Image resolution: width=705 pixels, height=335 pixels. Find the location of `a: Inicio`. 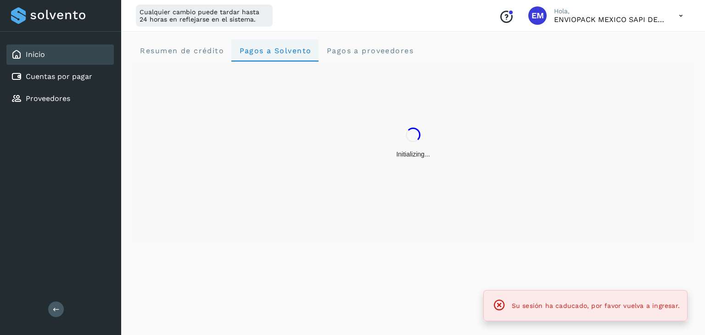

a: Inicio is located at coordinates (35, 54).